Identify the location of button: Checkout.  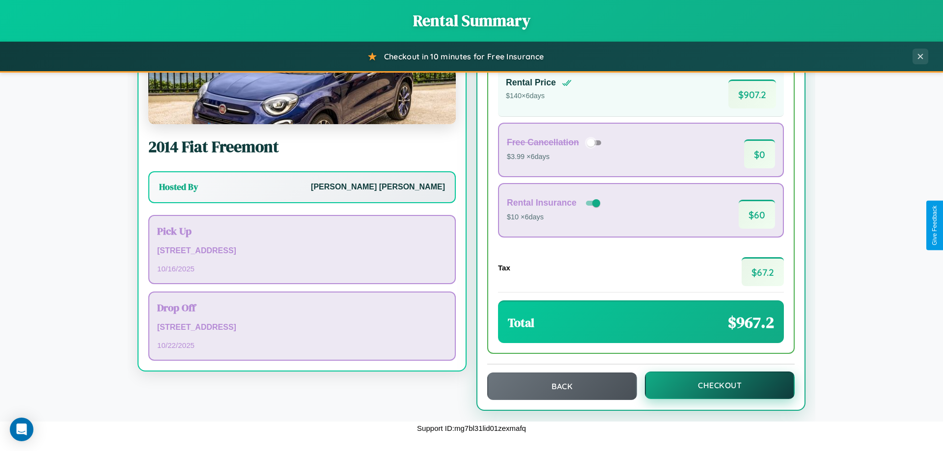
(719, 385).